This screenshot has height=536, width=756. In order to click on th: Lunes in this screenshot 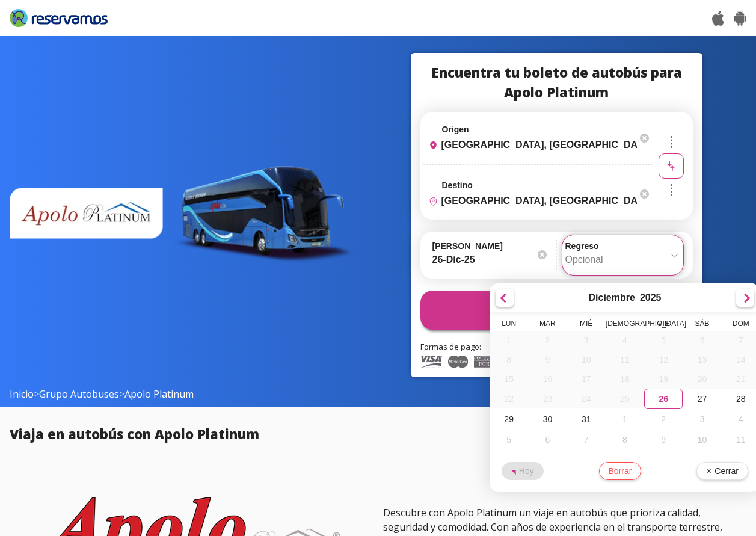, I will do `click(509, 325)`.